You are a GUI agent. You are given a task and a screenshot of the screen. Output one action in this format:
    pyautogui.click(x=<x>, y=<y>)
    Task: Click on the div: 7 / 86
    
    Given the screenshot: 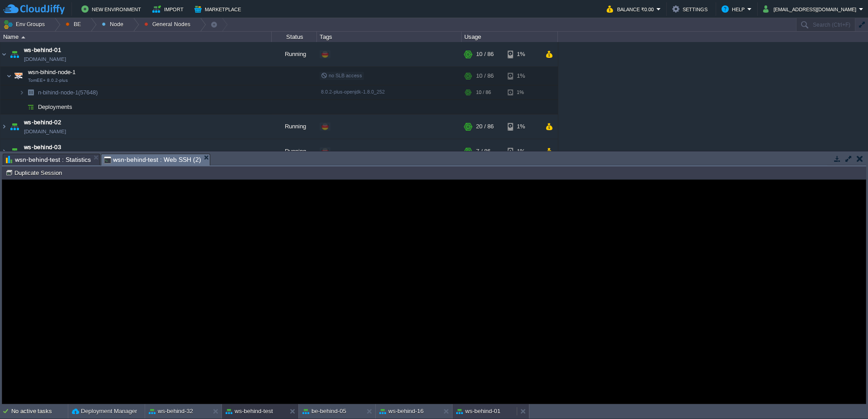 What is the action you would take?
    pyautogui.click(x=483, y=151)
    